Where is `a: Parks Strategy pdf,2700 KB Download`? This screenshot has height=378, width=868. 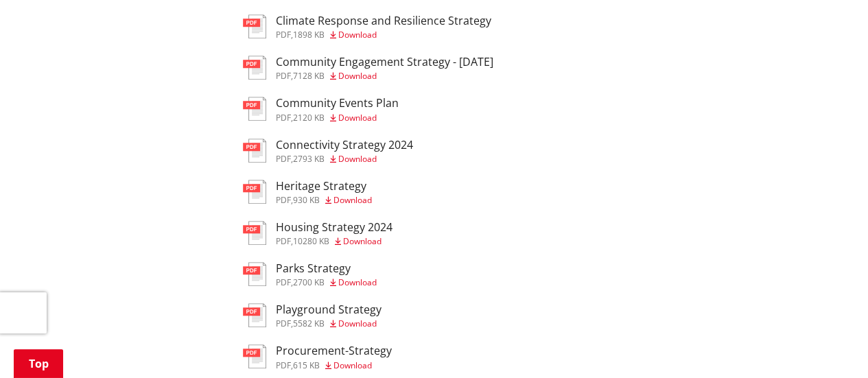
a: Parks Strategy pdf,2700 KB Download is located at coordinates (310, 274).